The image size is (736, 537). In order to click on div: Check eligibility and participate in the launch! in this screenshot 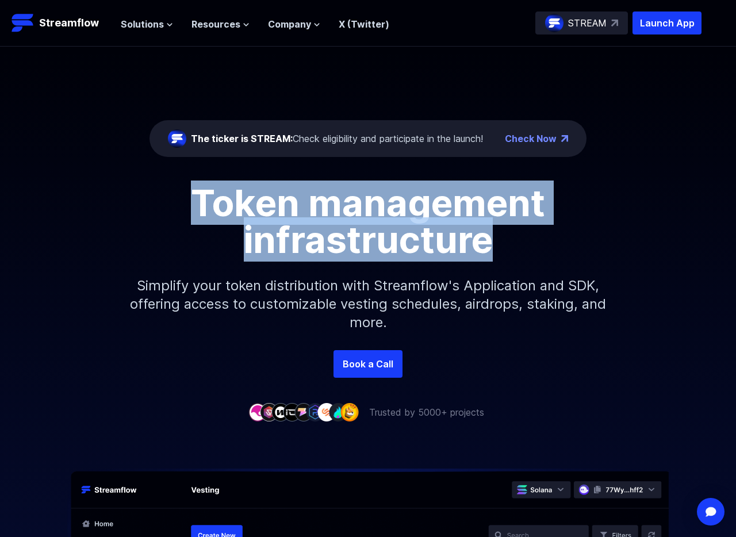, I will do `click(337, 139)`.